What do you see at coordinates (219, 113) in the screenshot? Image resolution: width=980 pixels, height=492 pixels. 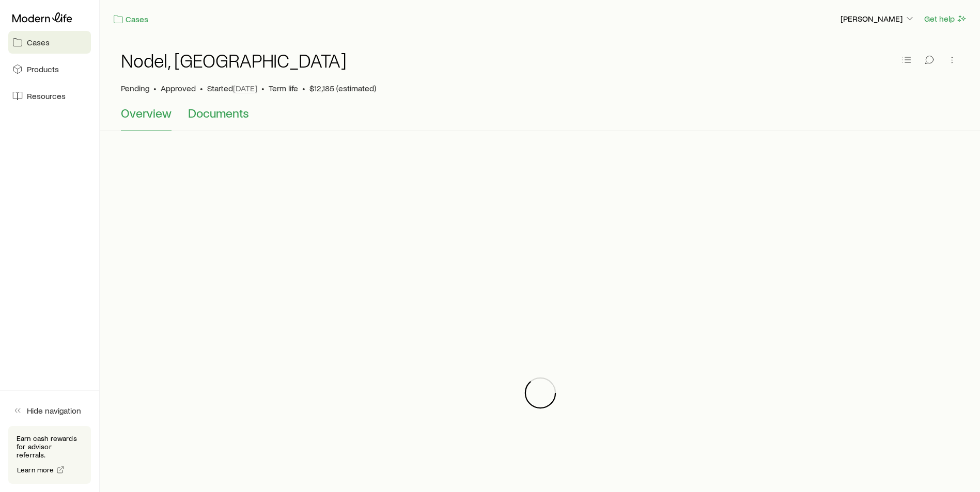 I see `span: Documents` at bounding box center [219, 113].